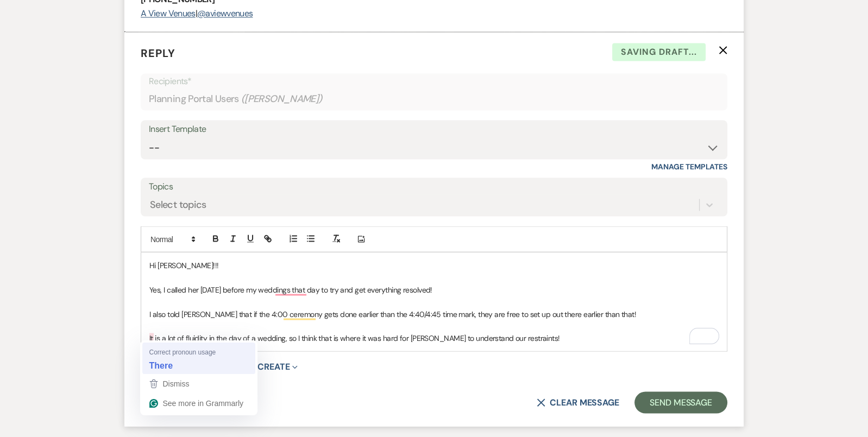  I want to click on label: Topics, so click(434, 186).